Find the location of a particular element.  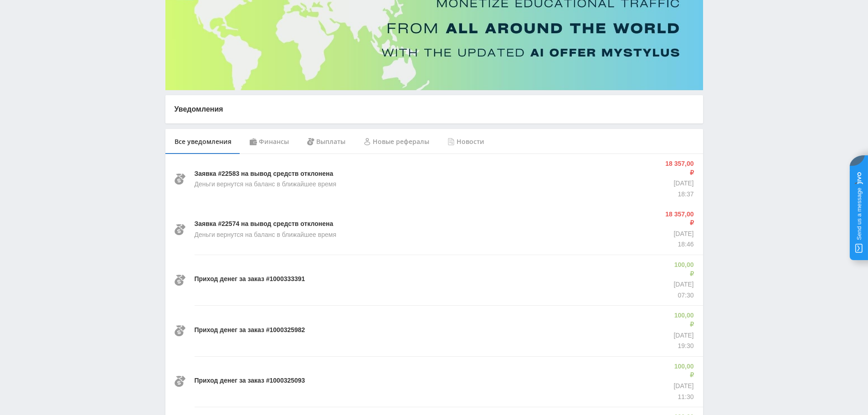

p: Приход денег за заказ #1000333391 is located at coordinates (250, 279).